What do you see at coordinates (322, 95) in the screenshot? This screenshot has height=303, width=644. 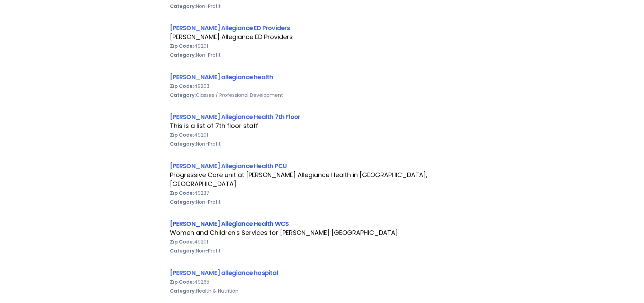 I see `div: Classes / Professional Development` at bounding box center [322, 95].